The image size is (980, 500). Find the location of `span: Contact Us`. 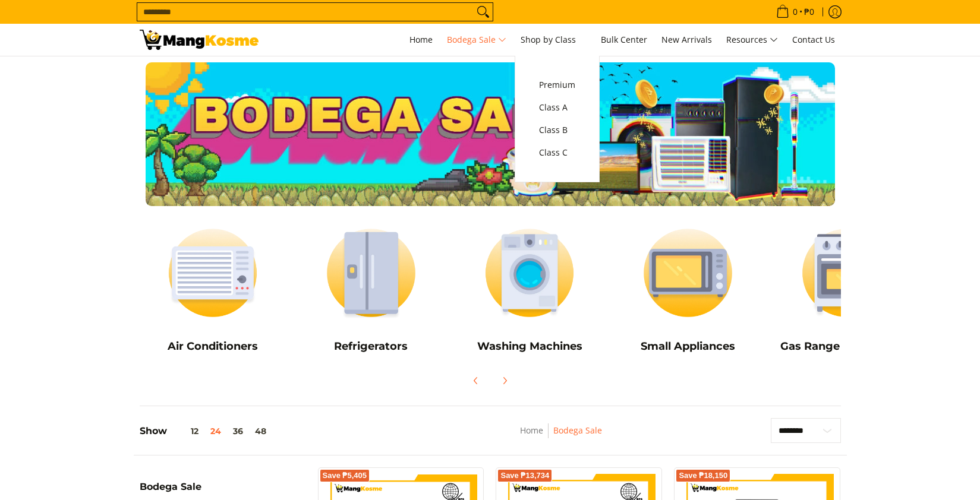

span: Contact Us is located at coordinates (813, 39).